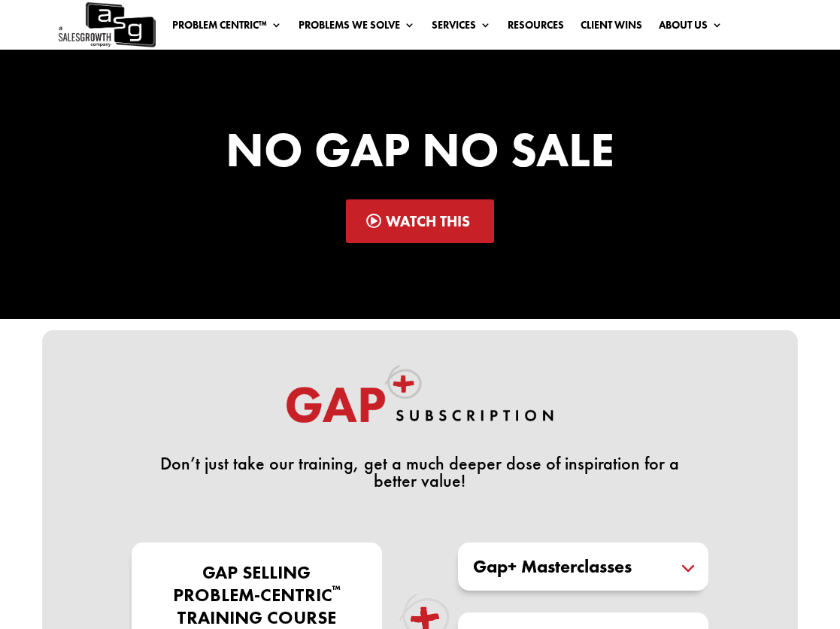 This screenshot has height=629, width=840. Describe the element at coordinates (583, 566) in the screenshot. I see `h5: Gap+ Masterclasses` at that location.